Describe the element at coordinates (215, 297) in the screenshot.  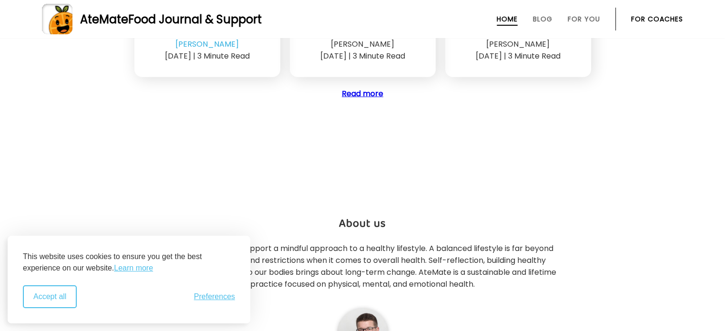
I see `button: Toggle preferences` at that location.